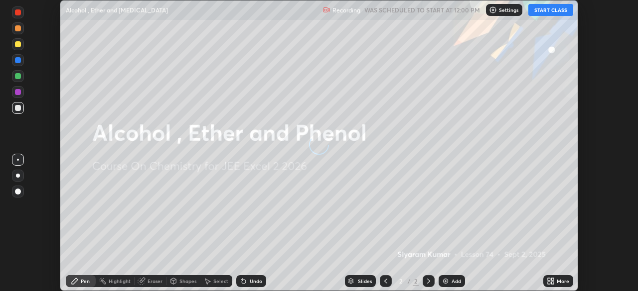 The image size is (638, 291). I want to click on div: Eraser, so click(155, 281).